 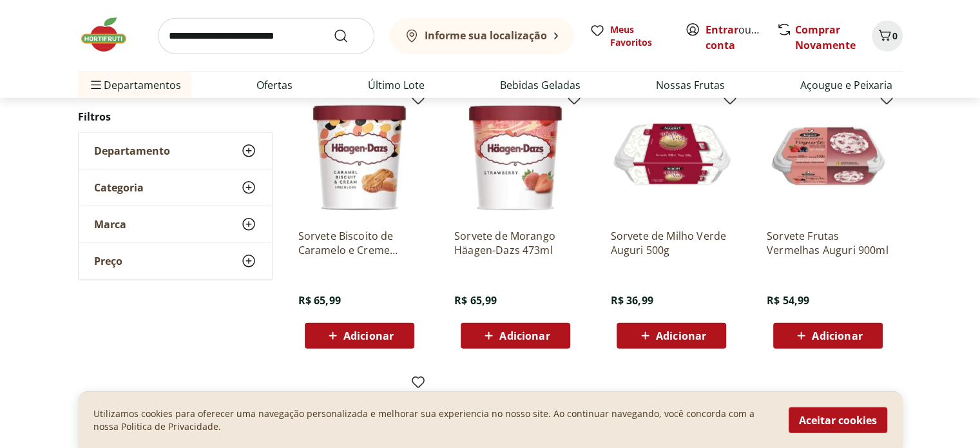 I want to click on span: Departamento, so click(x=132, y=150).